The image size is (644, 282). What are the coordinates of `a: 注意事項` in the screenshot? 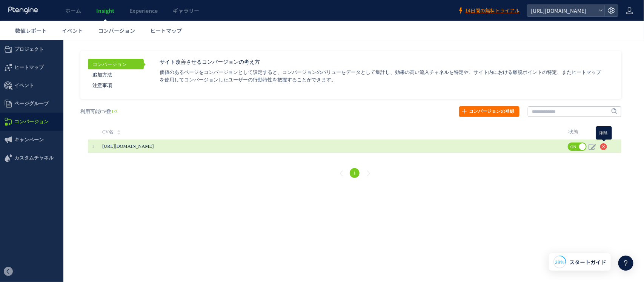 It's located at (116, 45).